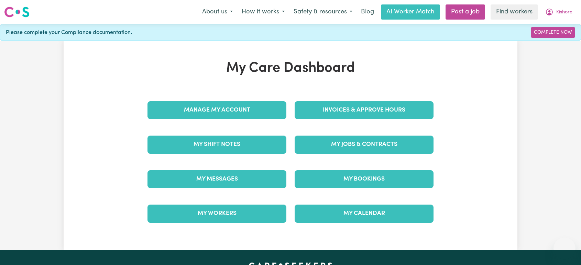  Describe the element at coordinates (217, 179) in the screenshot. I see `a: My Messages` at that location.